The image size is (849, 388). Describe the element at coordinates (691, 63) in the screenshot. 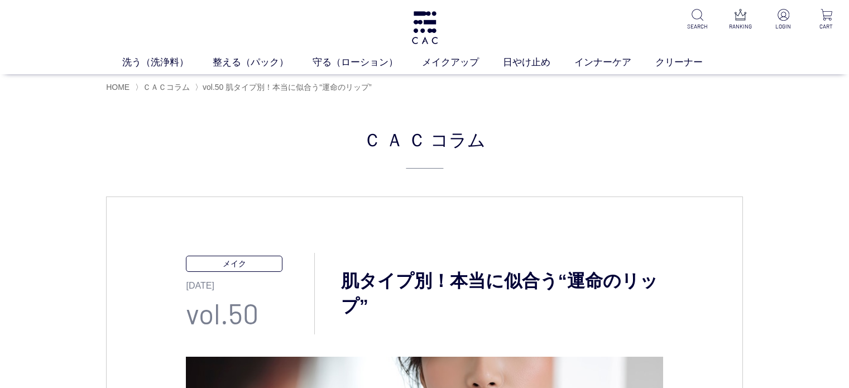

I see `a: クリーナー` at that location.